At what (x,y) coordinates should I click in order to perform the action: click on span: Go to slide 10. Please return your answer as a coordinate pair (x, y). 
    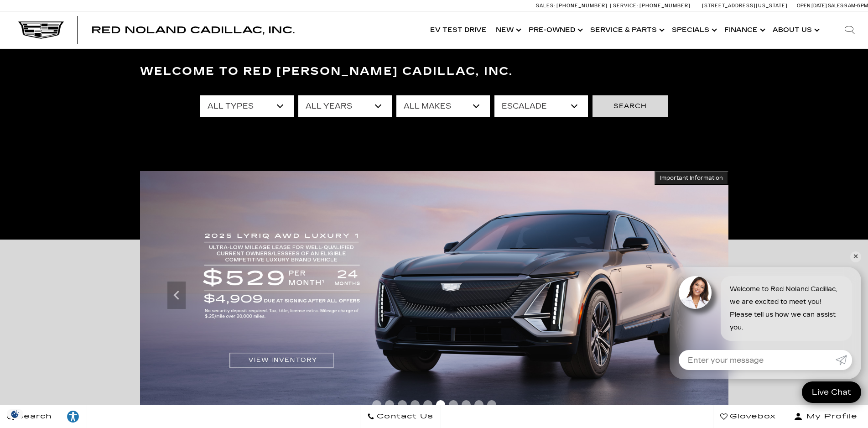
    Looking at the image, I should click on (492, 405).